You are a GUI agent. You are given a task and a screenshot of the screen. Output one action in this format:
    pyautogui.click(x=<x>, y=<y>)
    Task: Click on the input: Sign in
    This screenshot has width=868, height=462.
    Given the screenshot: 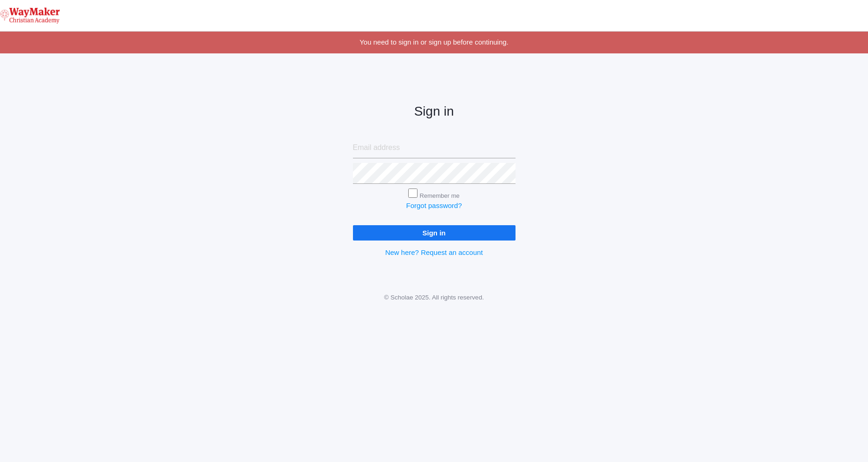 What is the action you would take?
    pyautogui.click(x=434, y=233)
    